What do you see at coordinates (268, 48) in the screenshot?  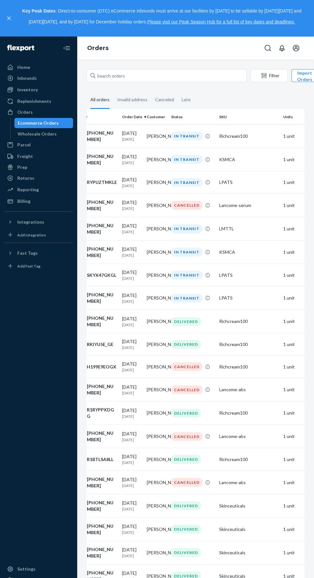 I see `button: Open Search Box` at bounding box center [268, 48].